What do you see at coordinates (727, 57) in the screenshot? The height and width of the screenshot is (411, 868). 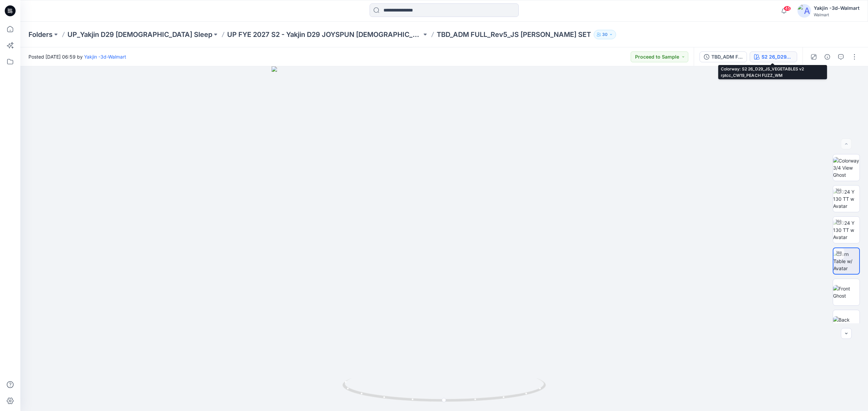 I see `div: TBD_ADM FULL_Rev5_JS OPP PJ SET` at bounding box center [727, 57].